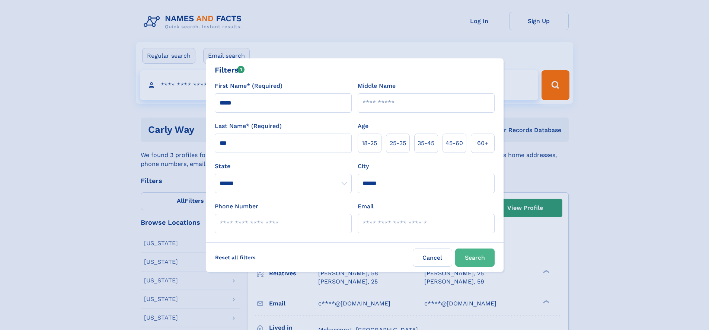  I want to click on span: 35‑45, so click(426, 143).